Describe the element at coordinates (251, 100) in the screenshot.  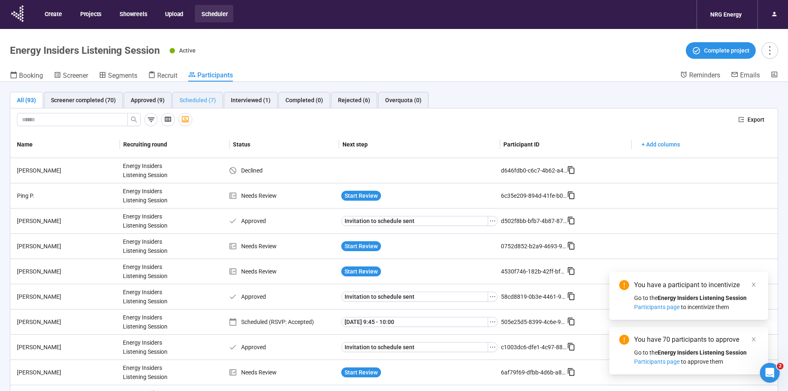
I see `div: Interviewed (1)` at that location.